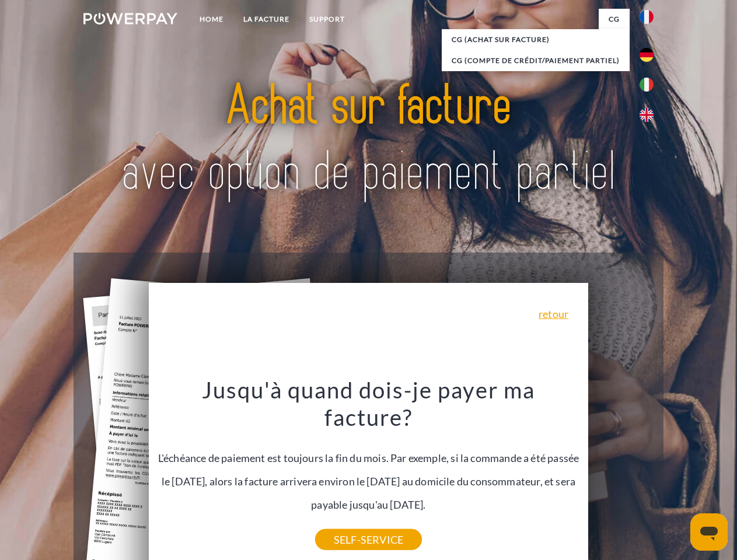 This screenshot has width=737, height=560. Describe the element at coordinates (553, 313) in the screenshot. I see `a: retour` at that location.